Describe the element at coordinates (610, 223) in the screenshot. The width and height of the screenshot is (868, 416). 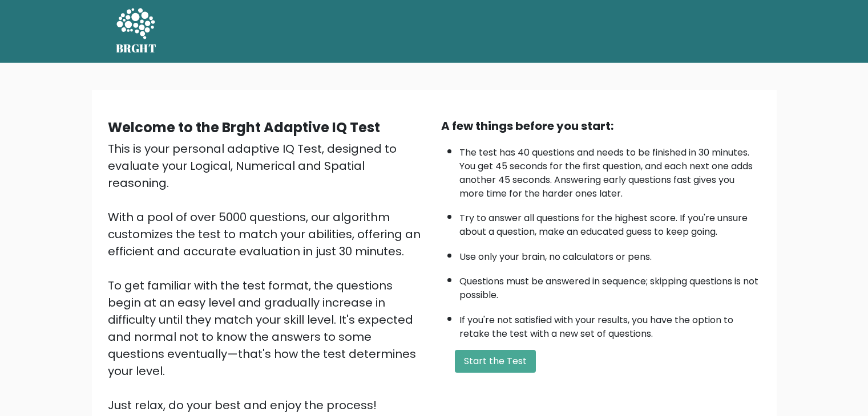
I see `li: Try to answer all questions for the highest score. If you're unsure about a question, make an edu...` at that location.